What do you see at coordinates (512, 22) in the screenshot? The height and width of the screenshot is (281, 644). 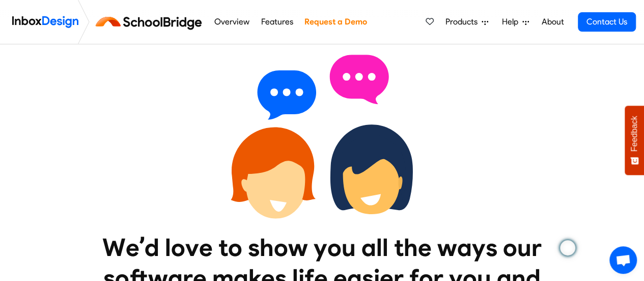 I see `span: Help` at bounding box center [512, 22].